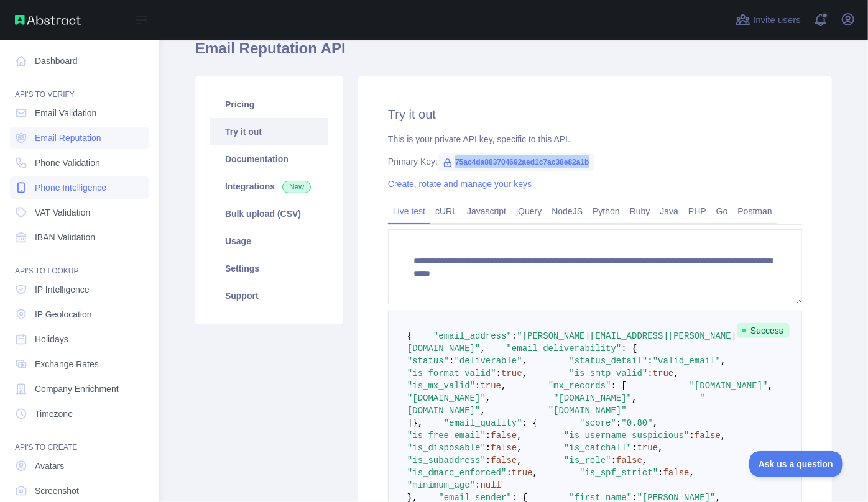 This screenshot has width=868, height=502. What do you see at coordinates (80, 340) in the screenshot?
I see `a: Holidays` at bounding box center [80, 340].